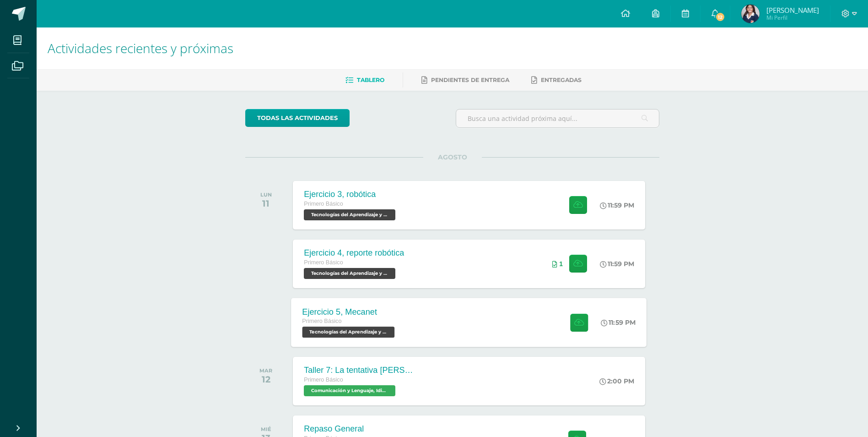 The height and width of the screenshot is (437, 868). Describe the element at coordinates (470, 80) in the screenshot. I see `span: Pendientes de entrega` at that location.